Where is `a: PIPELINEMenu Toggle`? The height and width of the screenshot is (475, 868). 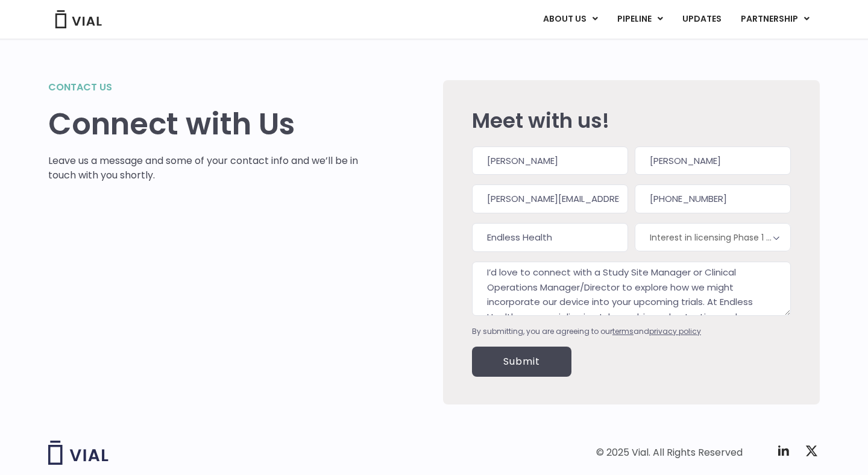
a: PIPELINEMenu Toggle is located at coordinates (639, 20).